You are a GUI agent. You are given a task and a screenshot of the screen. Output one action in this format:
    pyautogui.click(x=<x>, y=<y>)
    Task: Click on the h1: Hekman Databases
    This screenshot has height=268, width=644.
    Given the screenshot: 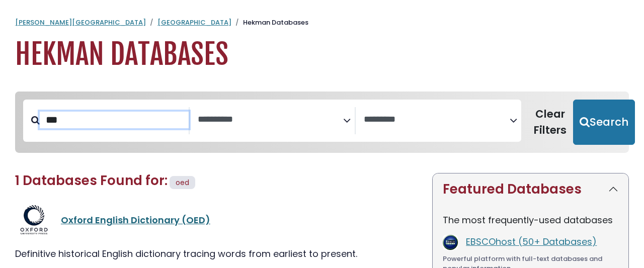 What is the action you would take?
    pyautogui.click(x=322, y=54)
    